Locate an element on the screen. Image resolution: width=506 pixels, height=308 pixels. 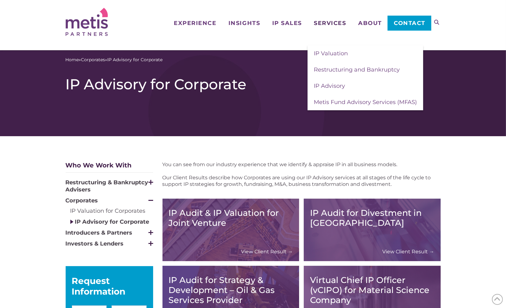
a: IP Advisory is located at coordinates (365, 86).